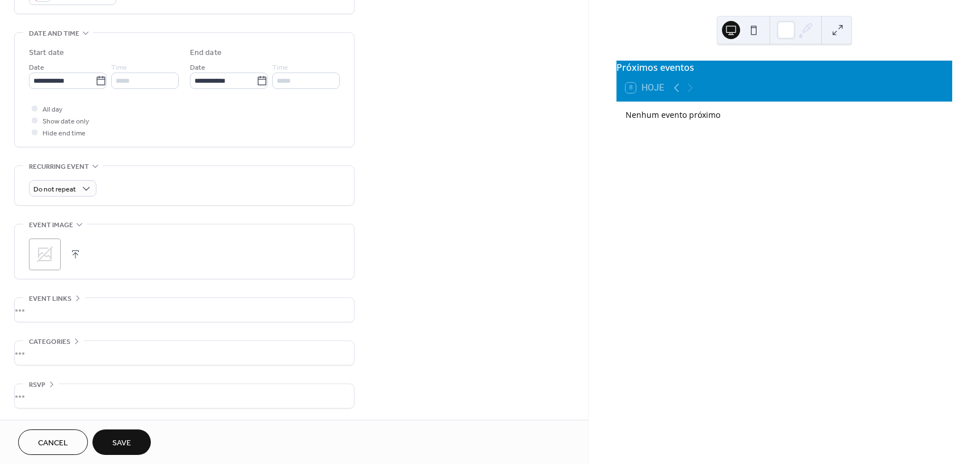 This screenshot has width=980, height=464. I want to click on span: Categories, so click(49, 342).